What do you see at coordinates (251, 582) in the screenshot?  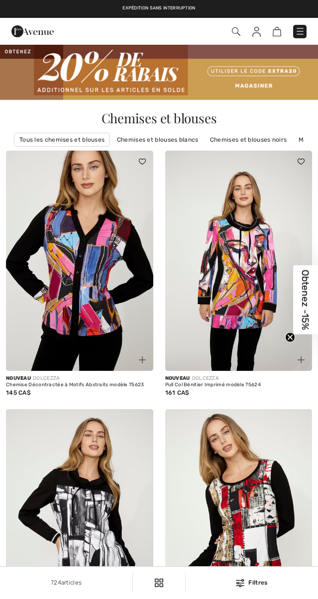 I see `div: Filtres` at bounding box center [251, 582].